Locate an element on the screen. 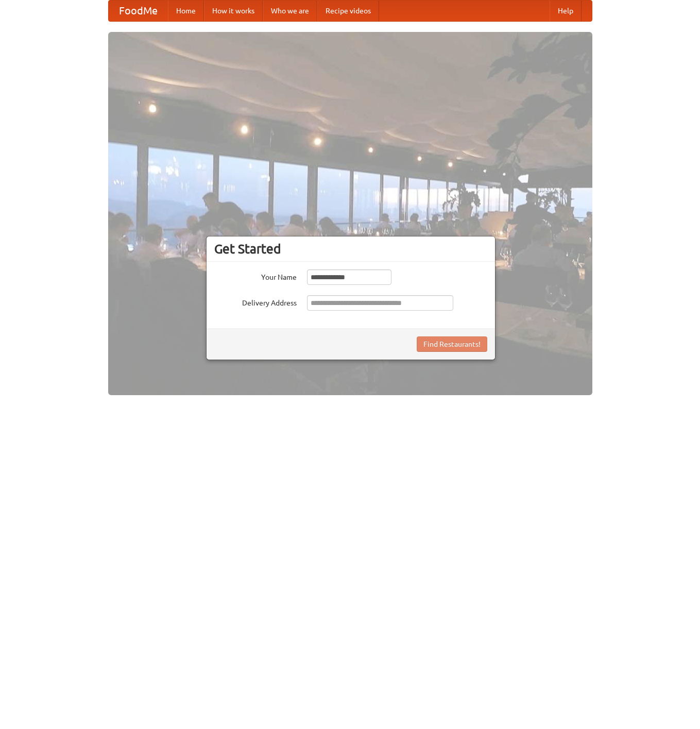  a: Who we are is located at coordinates (290, 10).